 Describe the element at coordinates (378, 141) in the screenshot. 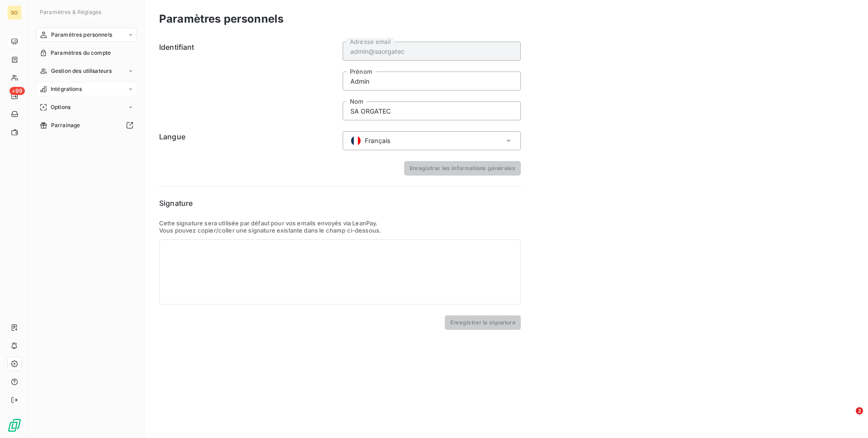

I see `span: Français` at that location.